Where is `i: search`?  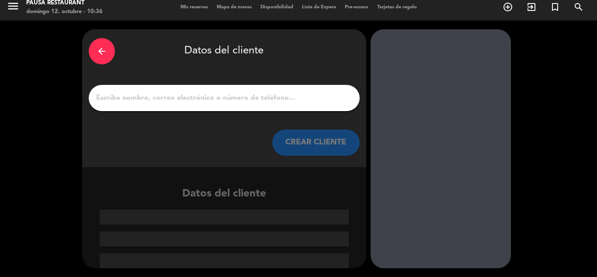 i: search is located at coordinates (578, 7).